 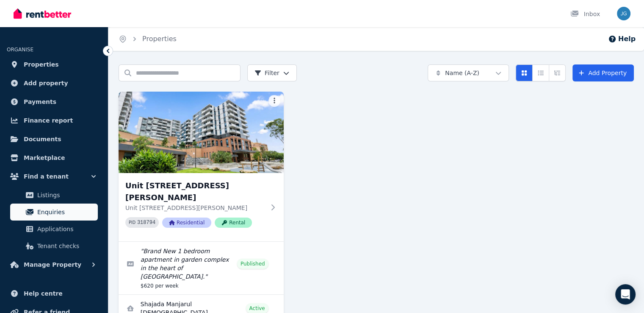 What do you see at coordinates (42, 139) in the screenshot?
I see `span: Documents` at bounding box center [42, 139].